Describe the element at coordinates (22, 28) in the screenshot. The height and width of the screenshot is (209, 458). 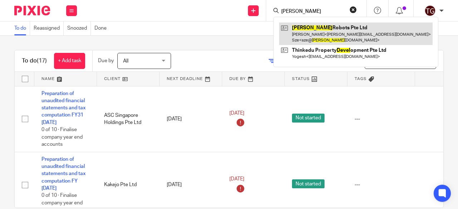
I see `a: To do` at that location.